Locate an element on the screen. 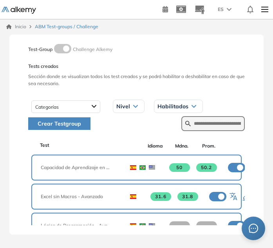  span: Excel sin Macros - Avanzado is located at coordinates (80, 196).